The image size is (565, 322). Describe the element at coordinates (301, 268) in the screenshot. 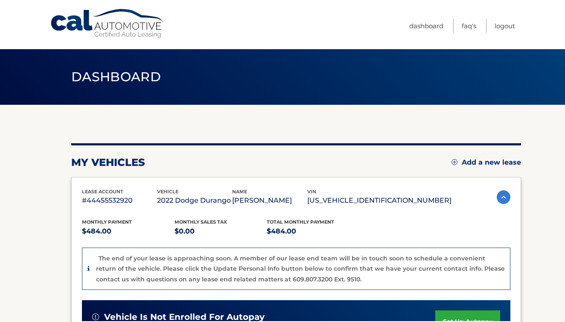

I see `p: The end of your lease is approaching soon. A member of our lease end team will be in touch soon t...` at that location.